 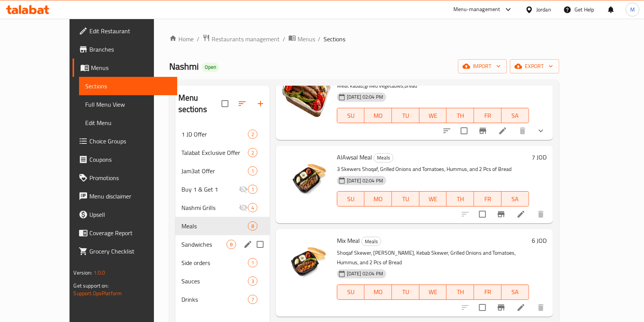 I want to click on p: Meat kabab,grilled vegetables,bread, so click(x=433, y=86).